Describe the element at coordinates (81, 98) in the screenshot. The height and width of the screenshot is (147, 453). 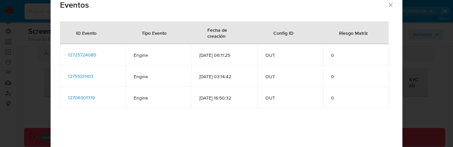
I see `span: 12706301319` at that location.